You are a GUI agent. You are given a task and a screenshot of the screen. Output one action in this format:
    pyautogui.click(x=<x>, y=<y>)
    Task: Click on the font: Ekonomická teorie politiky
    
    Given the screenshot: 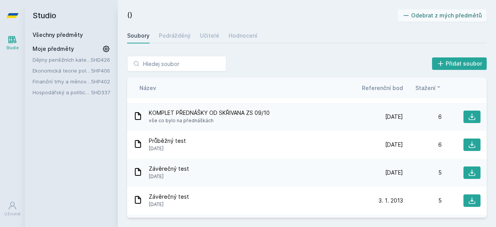 What is the action you would take?
    pyautogui.click(x=64, y=71)
    